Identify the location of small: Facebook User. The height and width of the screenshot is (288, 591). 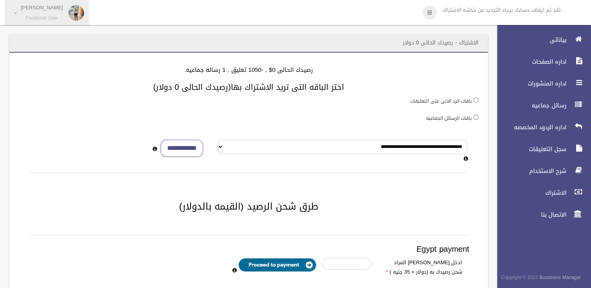
(42, 18).